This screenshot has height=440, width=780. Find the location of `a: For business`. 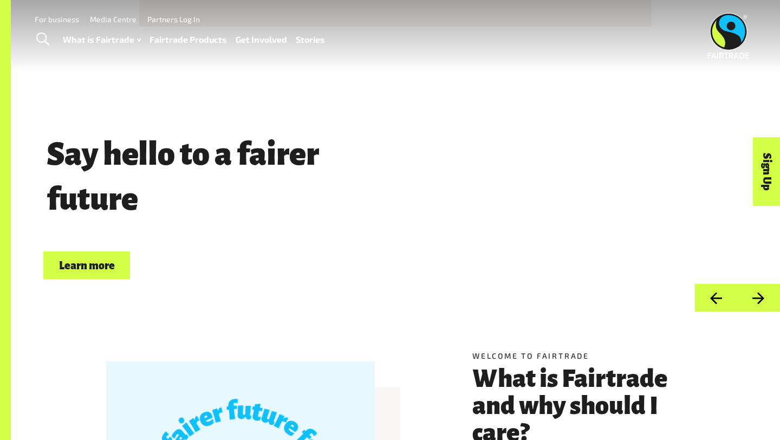

a: For business is located at coordinates (57, 19).